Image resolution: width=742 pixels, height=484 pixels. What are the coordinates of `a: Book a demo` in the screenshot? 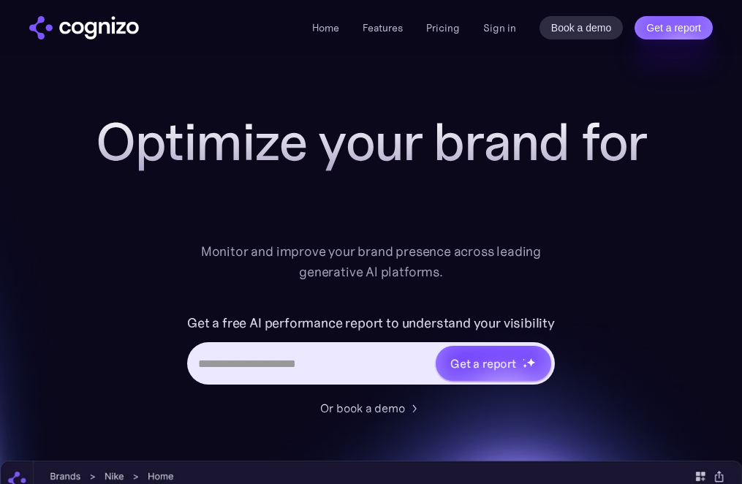 It's located at (581, 28).